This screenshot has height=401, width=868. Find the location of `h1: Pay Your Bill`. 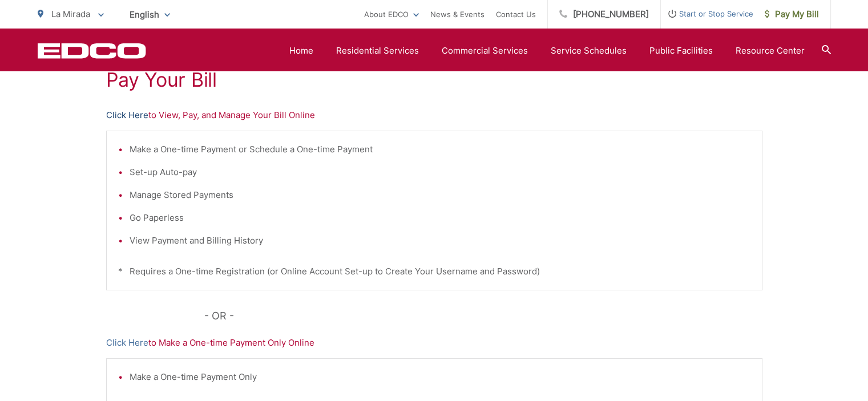

h1: Pay Your Bill is located at coordinates (434, 80).